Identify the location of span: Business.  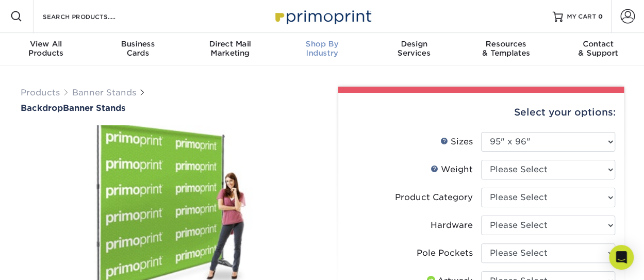
(138, 44).